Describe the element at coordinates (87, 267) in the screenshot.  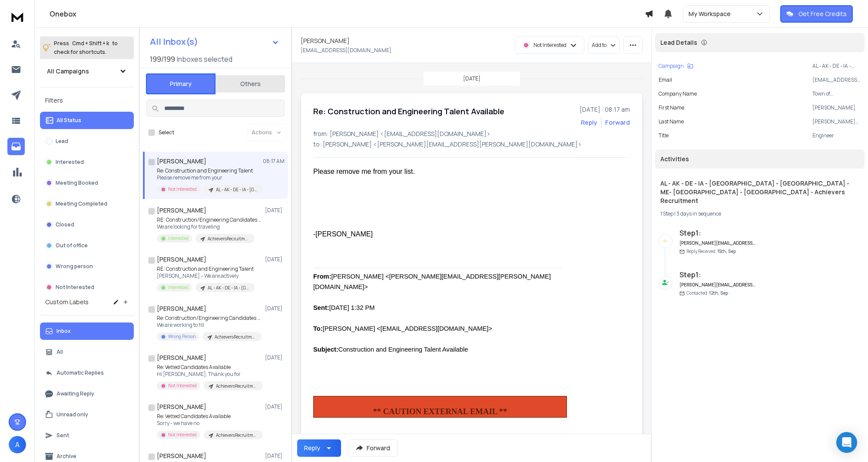
I see `button: Wrong person` at that location.